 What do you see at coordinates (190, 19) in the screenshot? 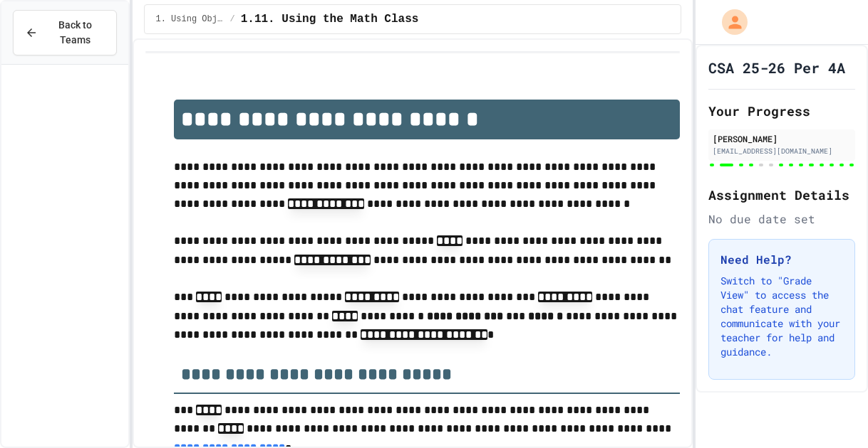
I see `span: 1. Using Objects and Methods` at bounding box center [190, 19].